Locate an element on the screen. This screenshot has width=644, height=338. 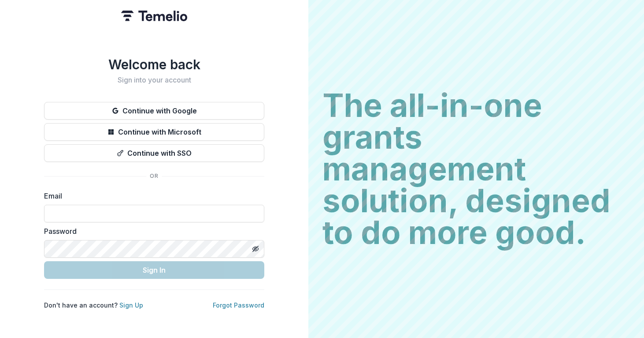
img: Temelio is located at coordinates (154, 16).